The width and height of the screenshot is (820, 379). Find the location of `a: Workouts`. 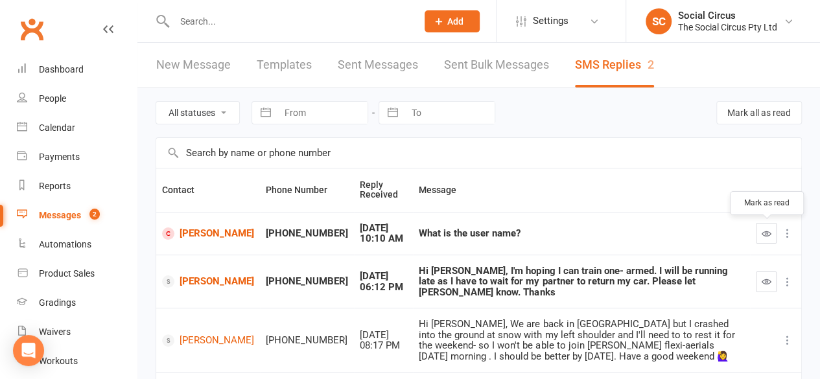

a: Workouts is located at coordinates (77, 361).